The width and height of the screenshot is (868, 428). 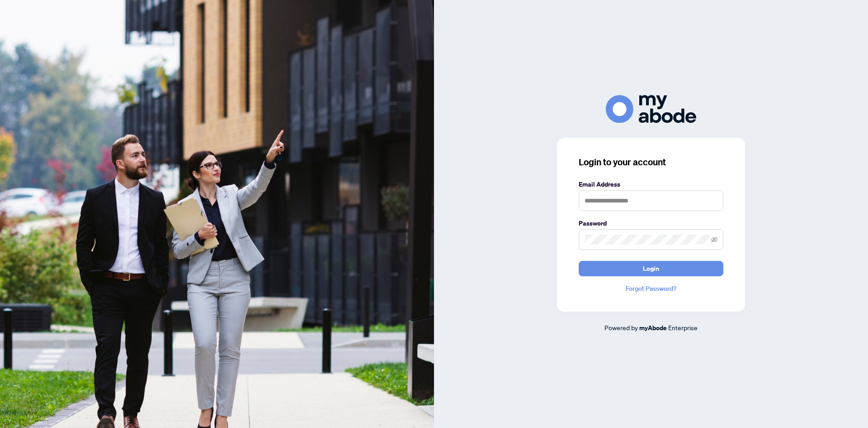 I want to click on a: Forgot Password?, so click(x=651, y=288).